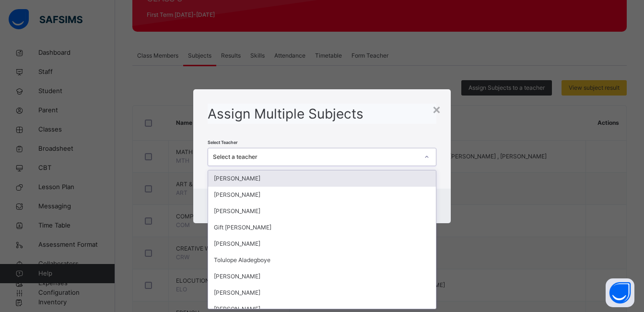 The image size is (644, 312). Describe the element at coordinates (285, 113) in the screenshot. I see `span: Assign Multiple Subjects` at that location.